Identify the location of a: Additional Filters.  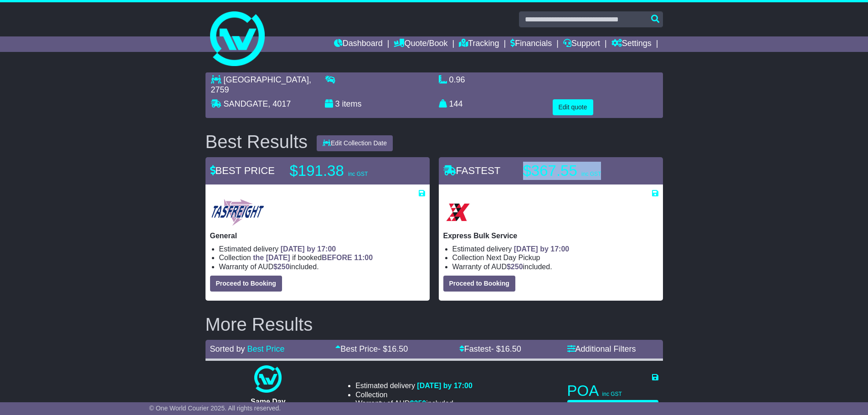
(601, 349).